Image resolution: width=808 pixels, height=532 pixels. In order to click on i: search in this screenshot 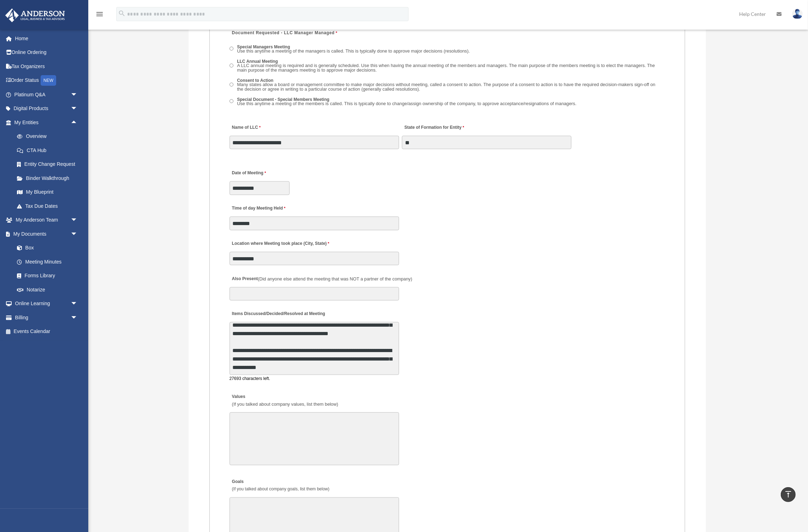, I will do `click(122, 13)`.